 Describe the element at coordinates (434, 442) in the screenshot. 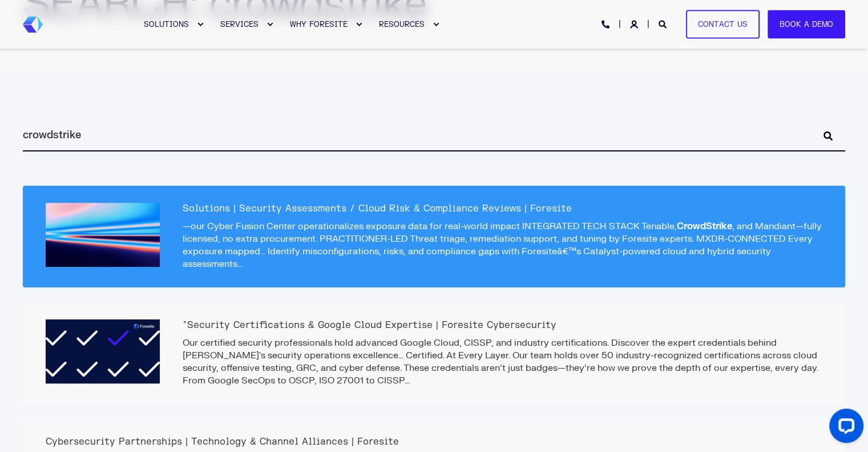

I see `h2: Cybersecurity Partnerships | Technology & Channel Alliances | Foresite` at that location.